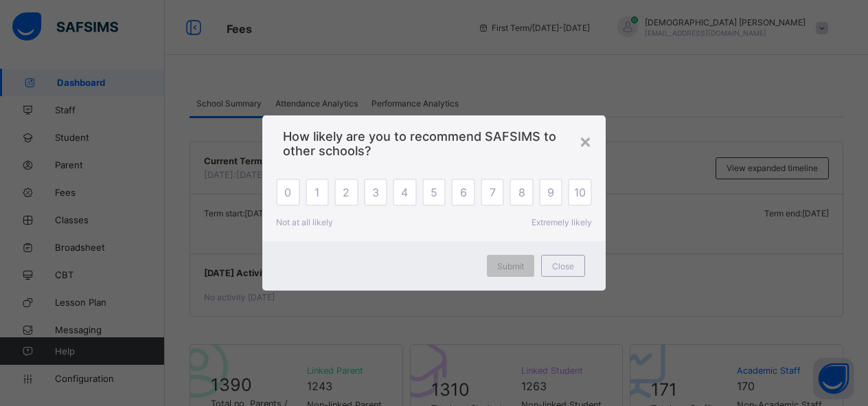  What do you see at coordinates (287, 192) in the screenshot?
I see `div: 0` at bounding box center [287, 192].